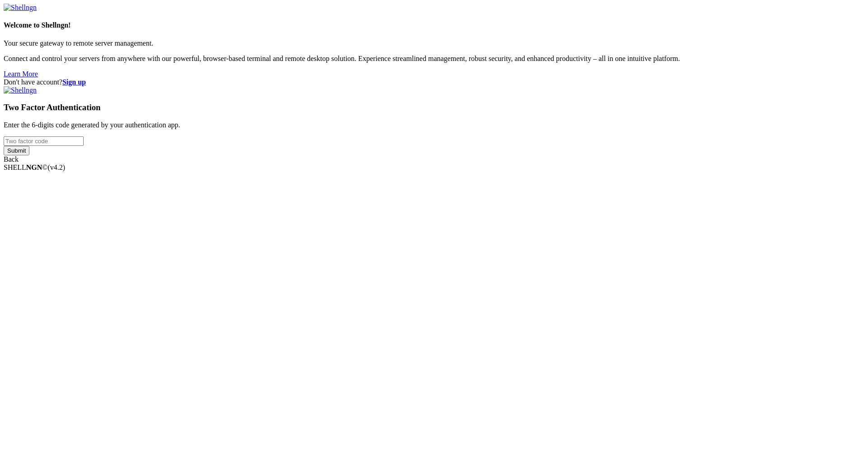 Image resolution: width=868 pixels, height=467 pixels. I want to click on strong: Sign up, so click(74, 82).